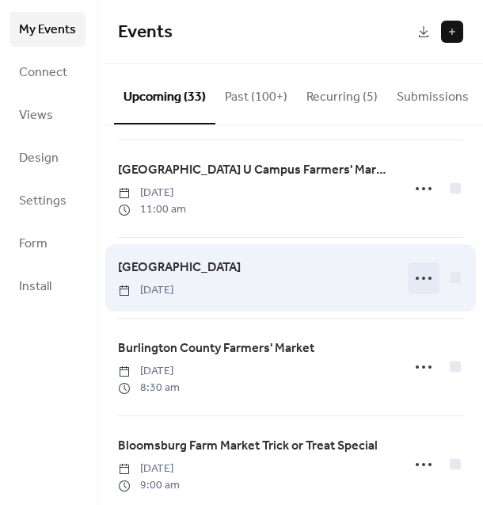 This screenshot has width=483, height=505. Describe the element at coordinates (216, 349) in the screenshot. I see `span: Burlington County Farmers' Market` at that location.